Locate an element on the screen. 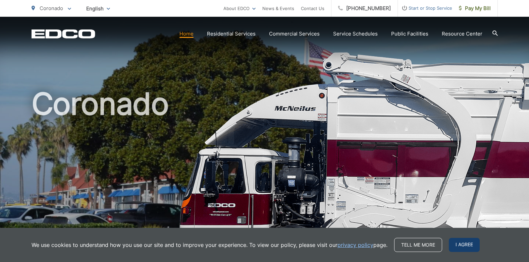  a: Service Schedules is located at coordinates (355, 34).